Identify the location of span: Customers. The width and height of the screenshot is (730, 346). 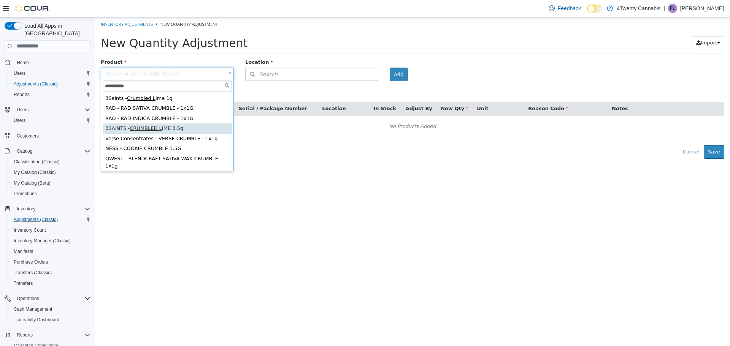
(28, 136).